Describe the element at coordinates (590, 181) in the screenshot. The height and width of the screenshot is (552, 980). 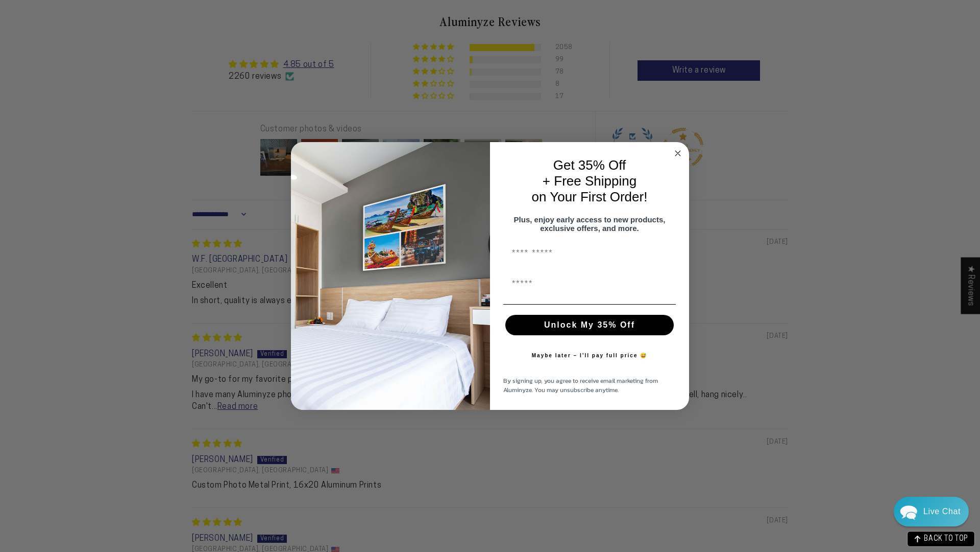
I see `span: + Free Shipping` at that location.